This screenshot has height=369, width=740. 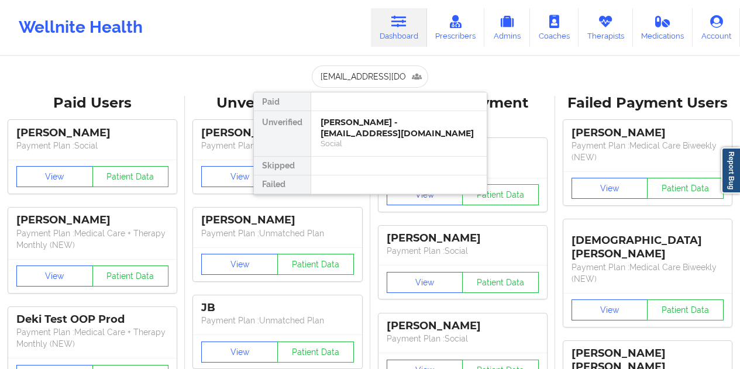 I want to click on a: Dashboard, so click(x=399, y=28).